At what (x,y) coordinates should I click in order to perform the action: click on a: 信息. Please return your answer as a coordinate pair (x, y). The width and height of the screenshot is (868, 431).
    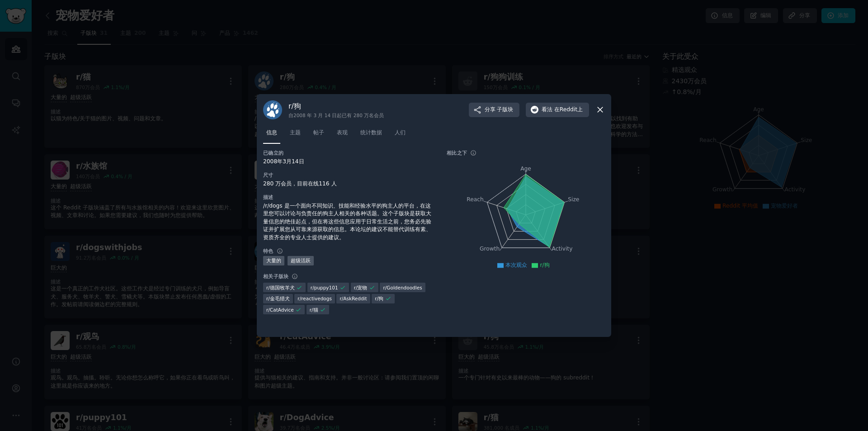
    Looking at the image, I should click on (272, 135).